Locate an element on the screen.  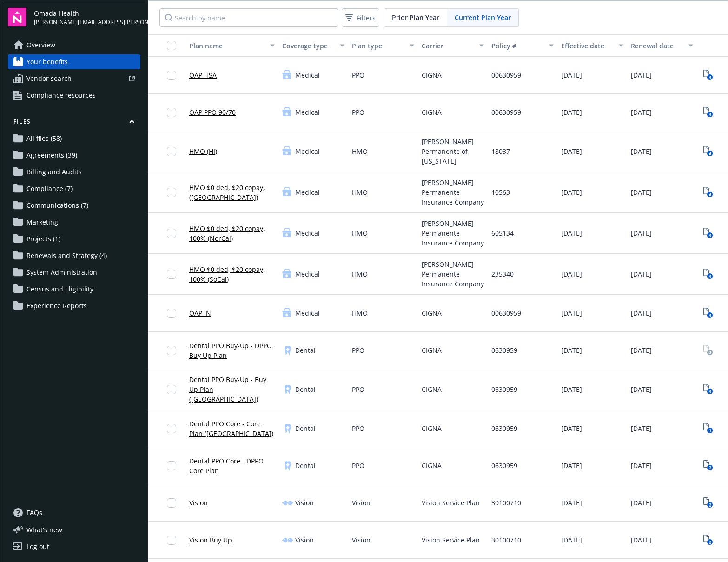
a: HMO $0 ded, $20 copay, 100% (SoCal) is located at coordinates (232, 275).